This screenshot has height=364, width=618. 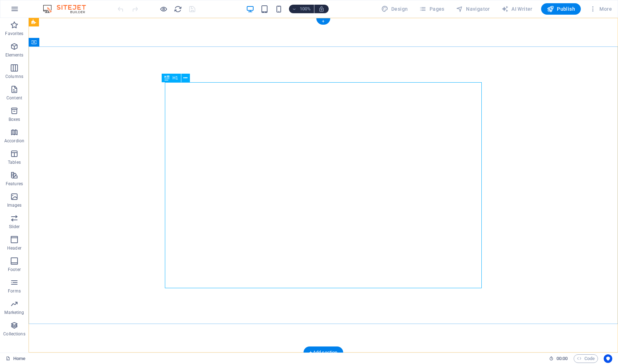 I want to click on span: Design, so click(x=395, y=9).